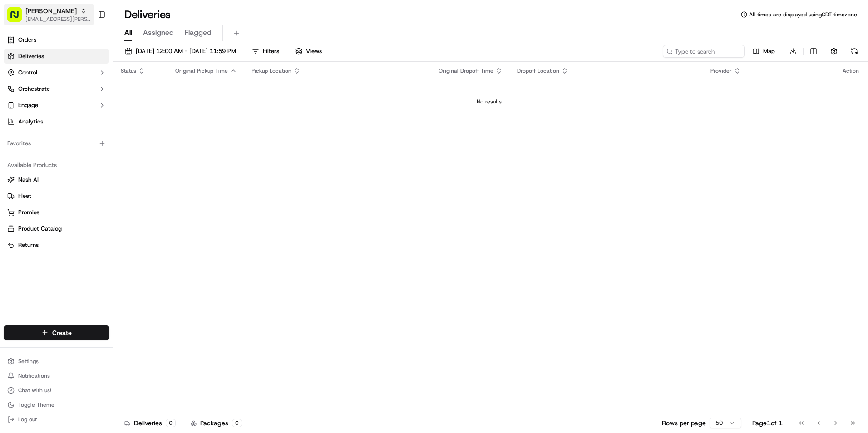  What do you see at coordinates (56, 56) in the screenshot?
I see `a: Deliveries` at bounding box center [56, 56].